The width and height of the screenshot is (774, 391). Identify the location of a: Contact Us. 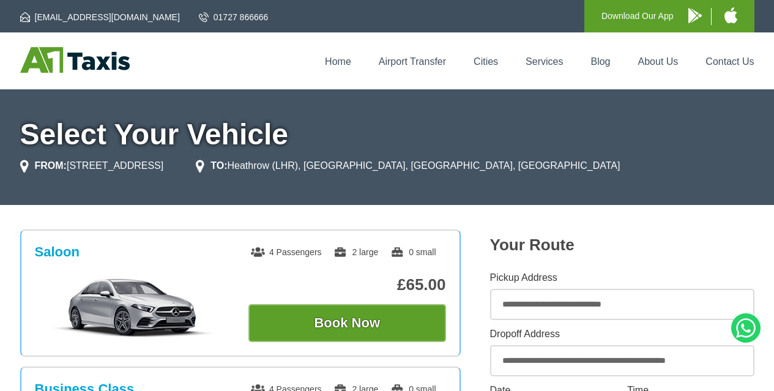
(729, 61).